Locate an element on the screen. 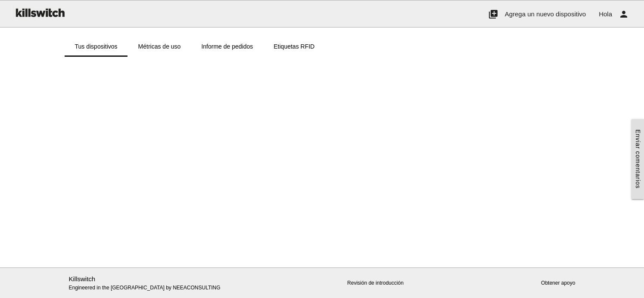 The width and height of the screenshot is (644, 298). a: Etiquetas RFID is located at coordinates (294, 47).